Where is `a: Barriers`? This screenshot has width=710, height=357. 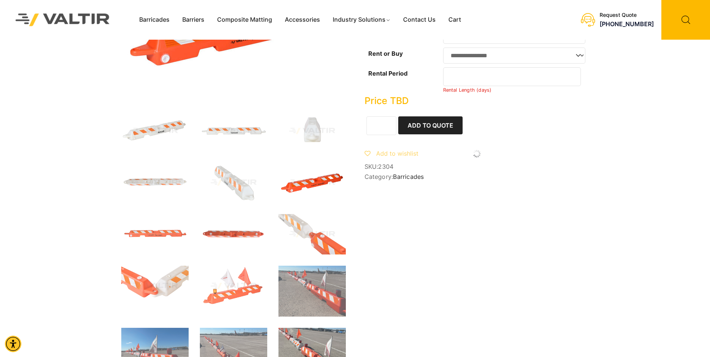
a: Barriers is located at coordinates (193, 20).